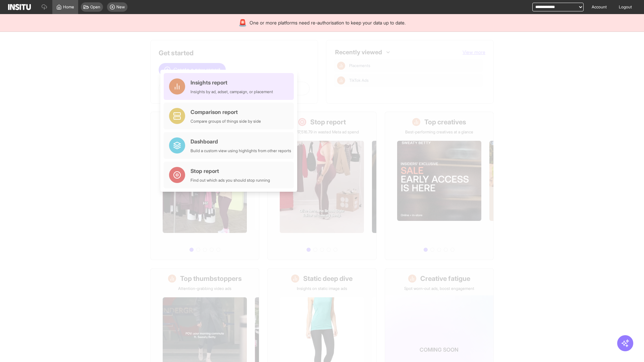 This screenshot has height=362, width=644. I want to click on span: One or more platforms need re-authorisation to keep your data up to date., so click(327, 23).